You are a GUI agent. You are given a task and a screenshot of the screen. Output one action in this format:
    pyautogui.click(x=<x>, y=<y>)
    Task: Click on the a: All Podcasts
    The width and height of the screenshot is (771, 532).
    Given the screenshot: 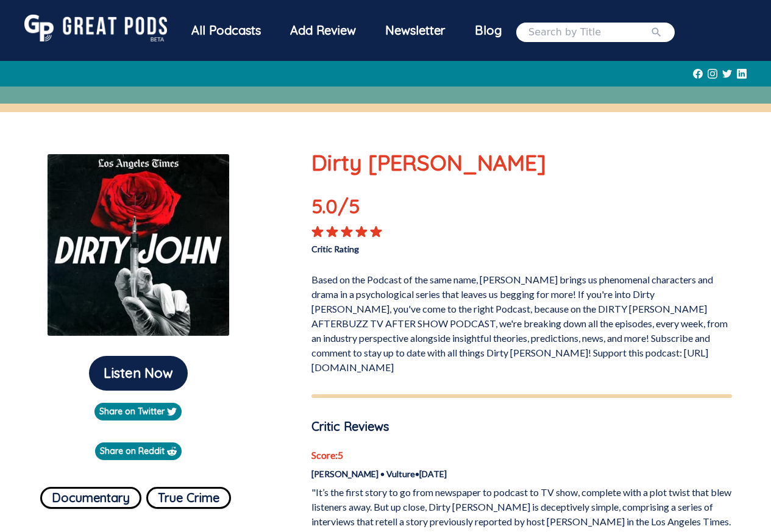 What is the action you would take?
    pyautogui.click(x=226, y=32)
    